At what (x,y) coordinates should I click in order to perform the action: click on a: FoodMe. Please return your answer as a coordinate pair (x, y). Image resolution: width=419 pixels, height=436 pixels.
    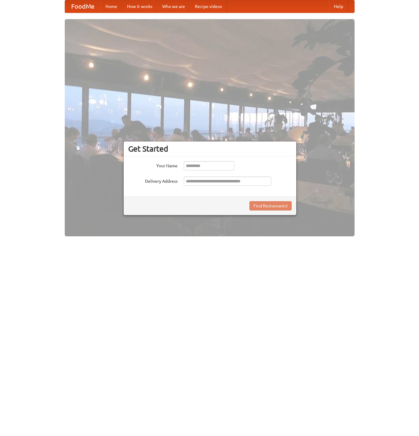
    Looking at the image, I should click on (83, 6).